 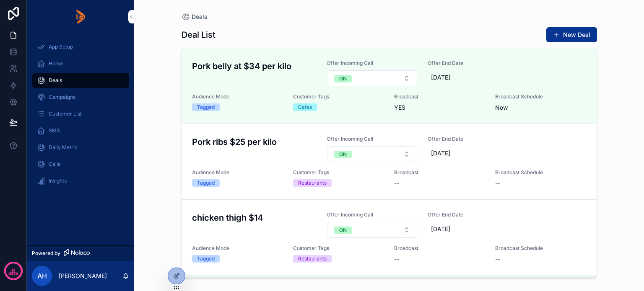 I want to click on img: App logo, so click(x=80, y=17).